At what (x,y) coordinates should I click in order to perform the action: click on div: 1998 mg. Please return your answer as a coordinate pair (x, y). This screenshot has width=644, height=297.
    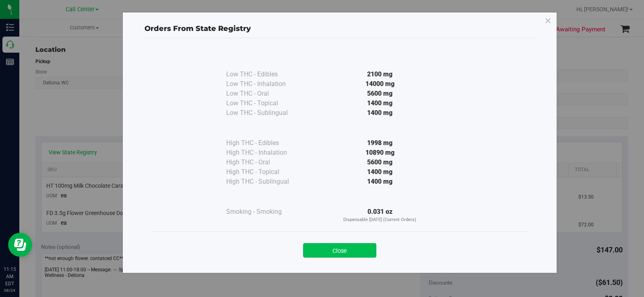
    Looking at the image, I should click on (380, 143).